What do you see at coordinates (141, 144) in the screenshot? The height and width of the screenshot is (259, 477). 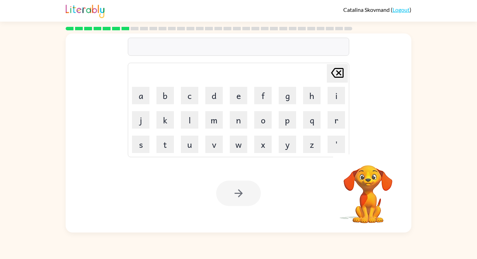 I see `button: s` at bounding box center [141, 144].